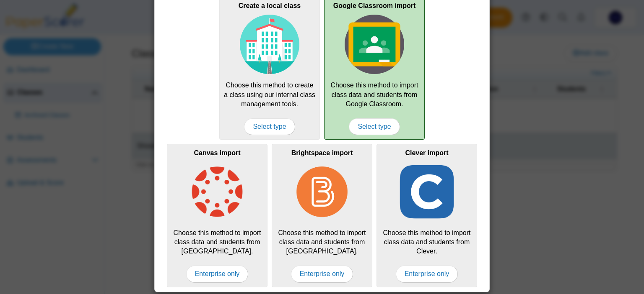  I want to click on div: Choose this method to import class data and students from Clever., so click(427, 215).